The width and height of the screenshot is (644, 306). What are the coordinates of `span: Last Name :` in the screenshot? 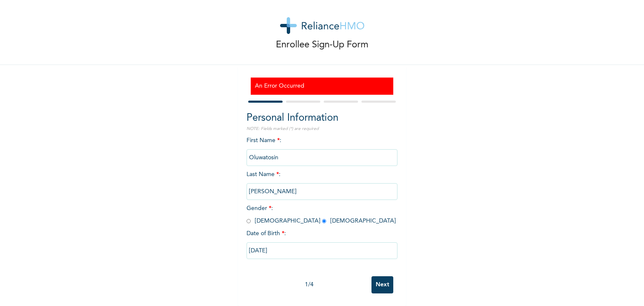 It's located at (322, 183).